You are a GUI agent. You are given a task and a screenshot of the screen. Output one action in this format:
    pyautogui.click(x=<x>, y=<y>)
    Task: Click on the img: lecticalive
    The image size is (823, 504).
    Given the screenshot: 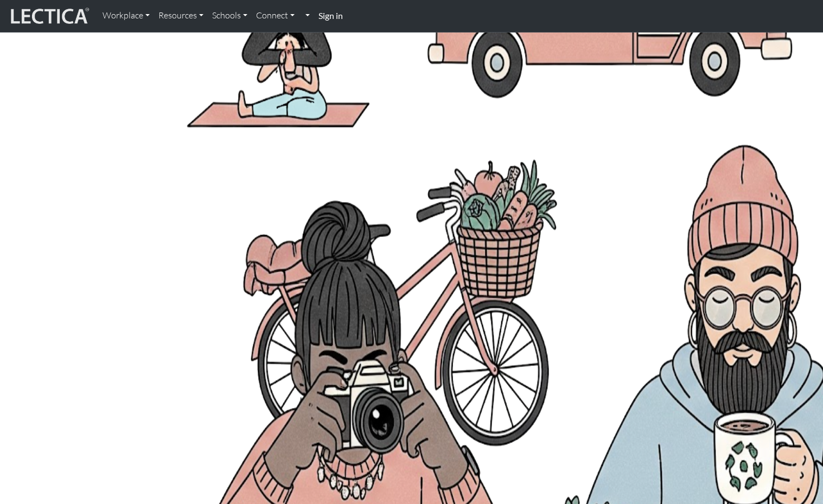 What is the action you would take?
    pyautogui.click(x=49, y=17)
    